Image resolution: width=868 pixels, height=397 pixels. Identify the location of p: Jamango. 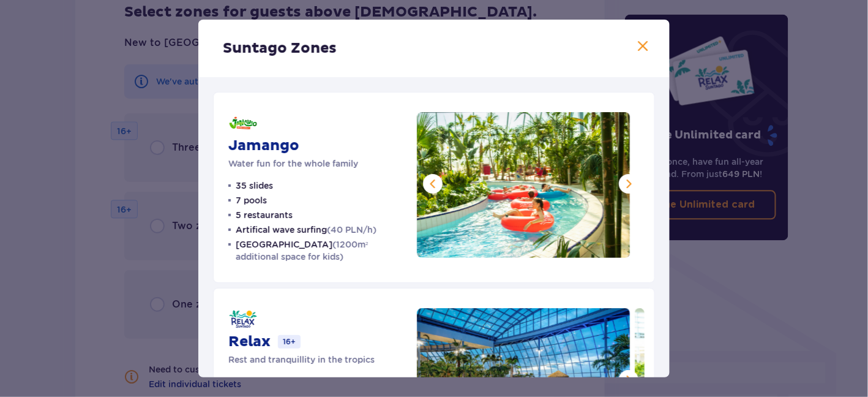
(264, 145).